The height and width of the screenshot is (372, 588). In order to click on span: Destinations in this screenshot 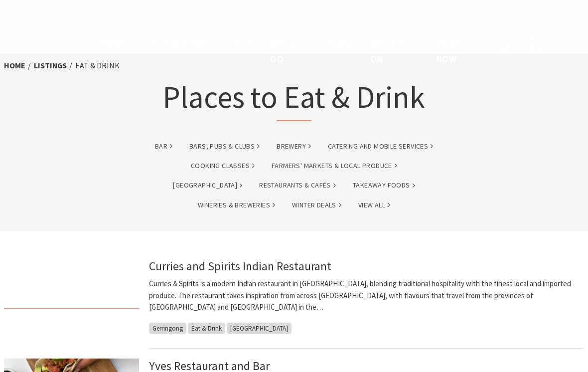, I will do `click(177, 44)`.